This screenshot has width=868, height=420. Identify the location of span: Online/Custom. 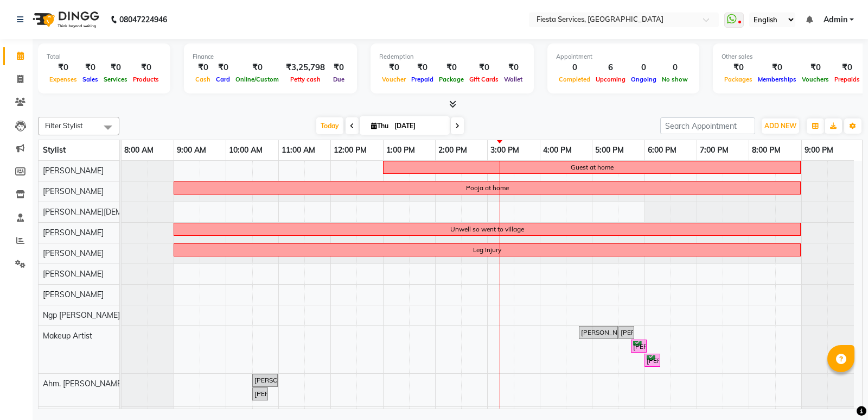
(257, 79).